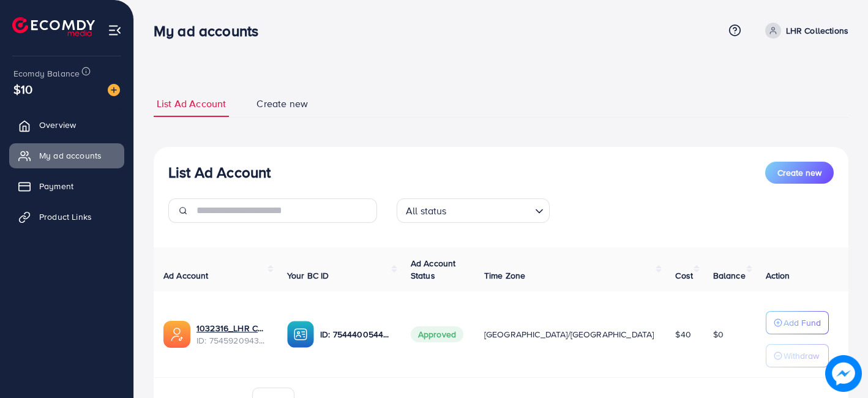  What do you see at coordinates (53, 26) in the screenshot?
I see `a: logo` at bounding box center [53, 26].